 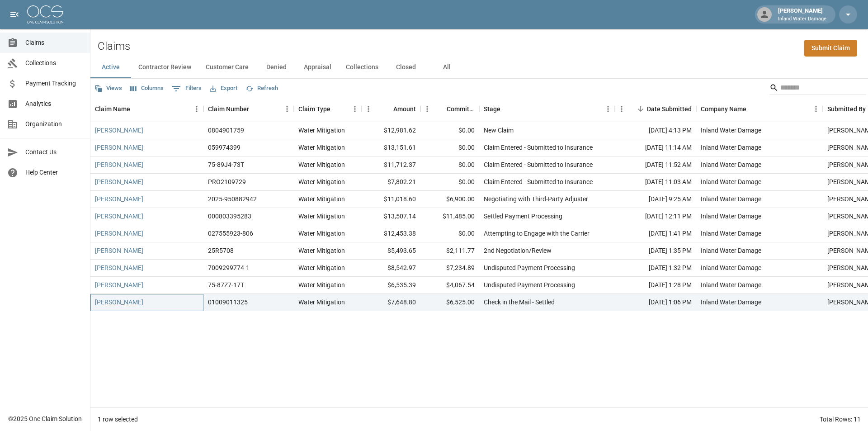 What do you see at coordinates (226, 130) in the screenshot?
I see `div: 0804901759` at bounding box center [226, 130].